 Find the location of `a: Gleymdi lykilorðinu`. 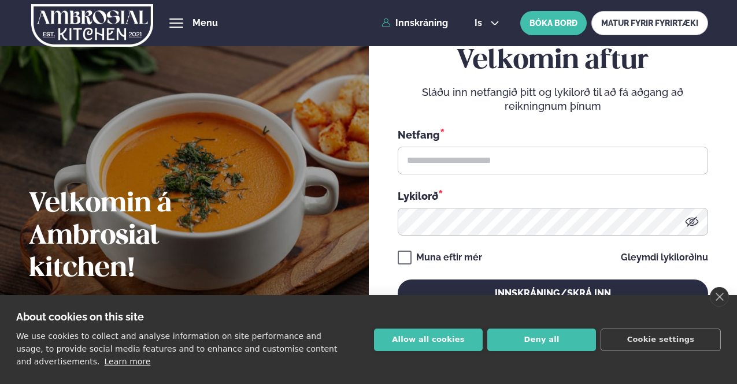

a: Gleymdi lykilorðinu is located at coordinates (664, 258).